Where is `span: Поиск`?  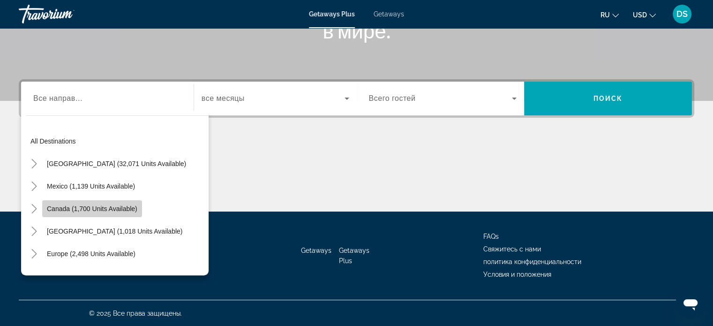
span: Поиск is located at coordinates (608, 98).